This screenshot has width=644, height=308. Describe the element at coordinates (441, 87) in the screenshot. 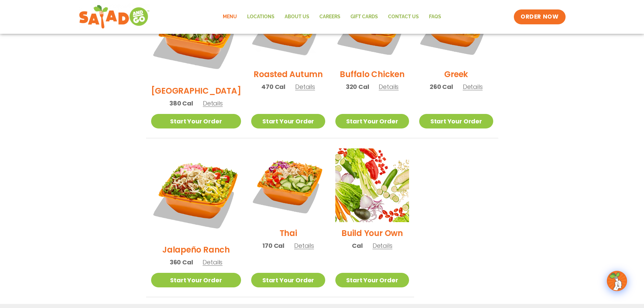

I see `span: 260 Cal` at that location.